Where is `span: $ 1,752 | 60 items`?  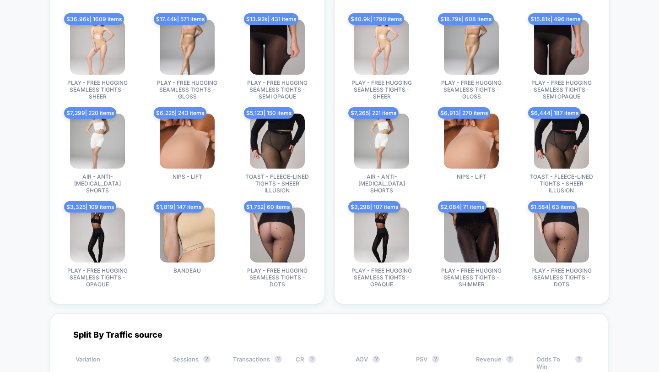 span: $ 1,752 | 60 items is located at coordinates (268, 206).